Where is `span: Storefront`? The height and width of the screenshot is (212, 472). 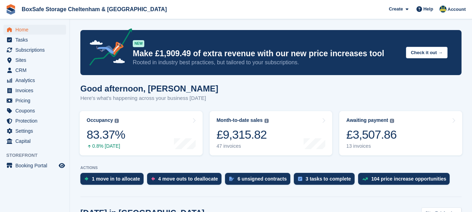
span: Storefront is located at coordinates (38, 156).